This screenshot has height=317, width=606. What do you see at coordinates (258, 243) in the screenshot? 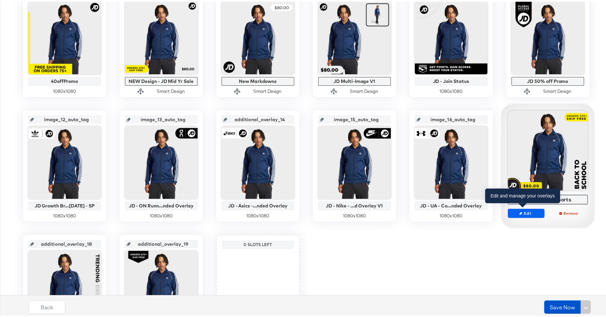
I see `div: 0 Slots Left` at bounding box center [258, 243].